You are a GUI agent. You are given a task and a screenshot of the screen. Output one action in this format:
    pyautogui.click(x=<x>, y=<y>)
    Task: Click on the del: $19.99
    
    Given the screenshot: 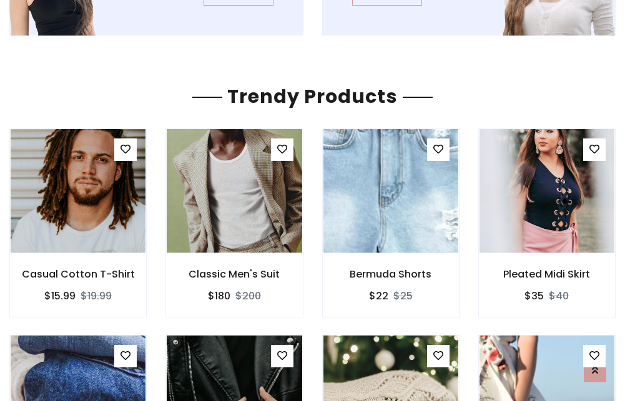 What is the action you would take?
    pyautogui.click(x=96, y=296)
    